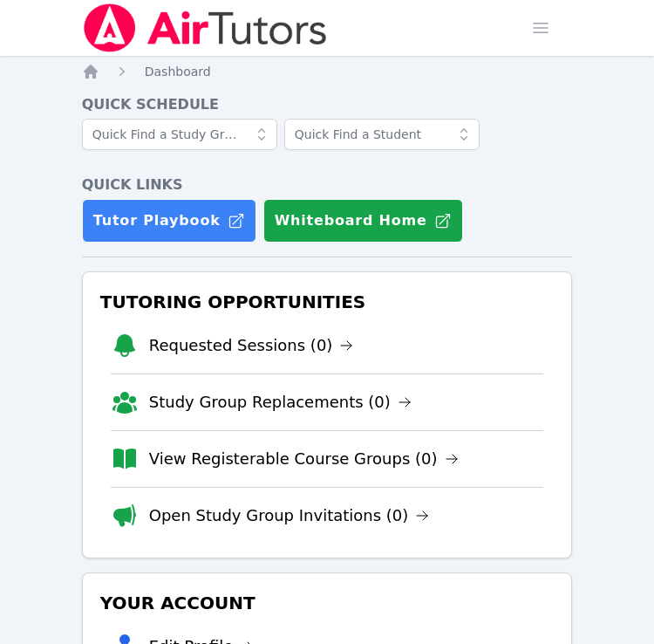  What do you see at coordinates (180, 135) in the screenshot?
I see `input: Quick Find a Study Group` at bounding box center [180, 135].